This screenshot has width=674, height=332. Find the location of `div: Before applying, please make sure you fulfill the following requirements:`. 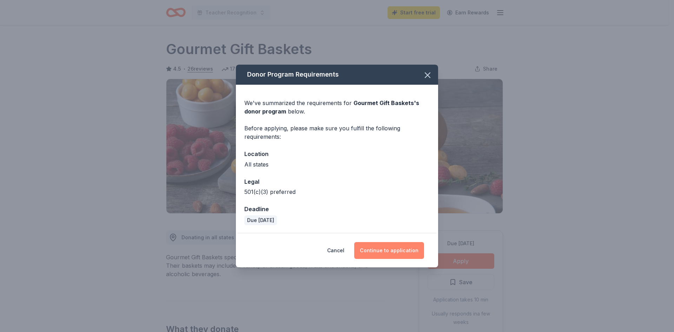

div: Before applying, please make sure you fulfill the following requirements: is located at coordinates (337, 132).